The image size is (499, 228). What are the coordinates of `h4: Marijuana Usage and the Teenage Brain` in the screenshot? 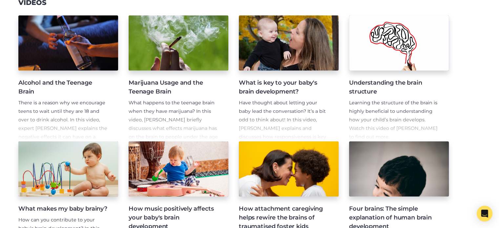 It's located at (173, 87).